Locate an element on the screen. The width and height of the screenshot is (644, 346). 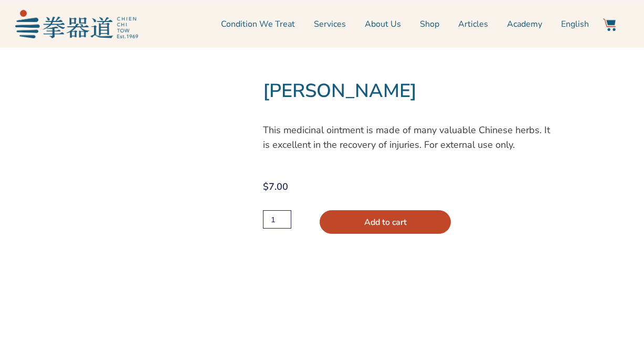
img: Website Icon-03 is located at coordinates (609, 25).